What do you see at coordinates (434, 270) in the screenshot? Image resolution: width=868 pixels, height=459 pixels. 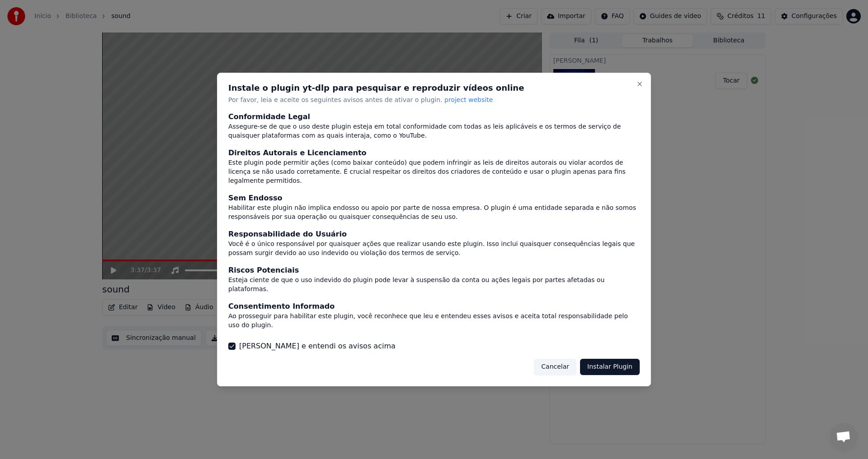 I see `div: Riscos Potenciais` at bounding box center [434, 270].